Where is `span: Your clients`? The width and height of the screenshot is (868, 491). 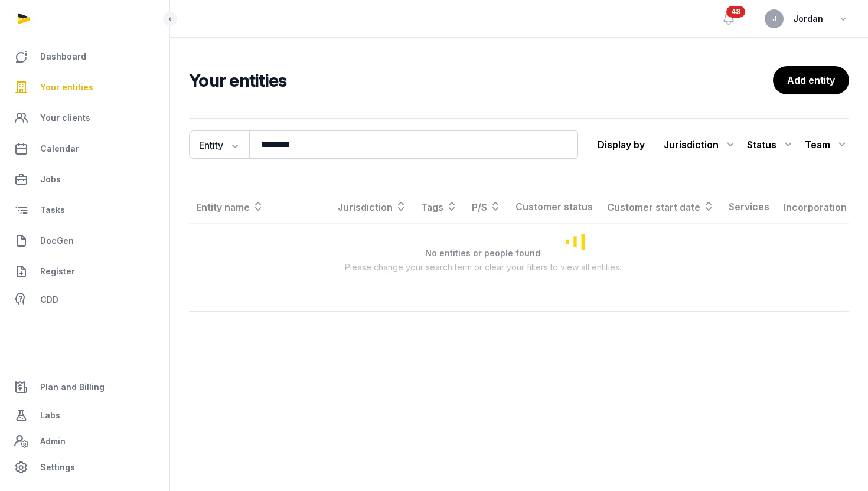
span: Your clients is located at coordinates (65, 118).